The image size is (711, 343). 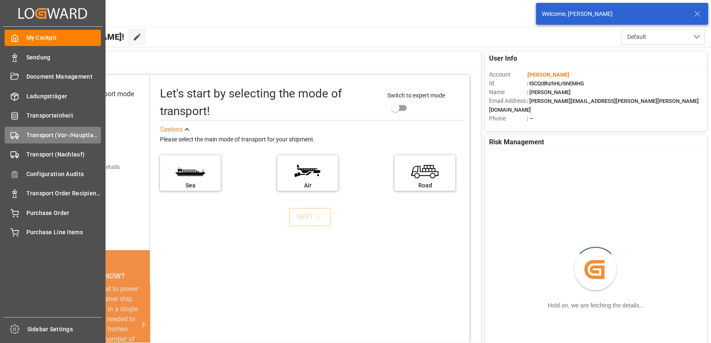 I want to click on a: Sendung, so click(x=53, y=57).